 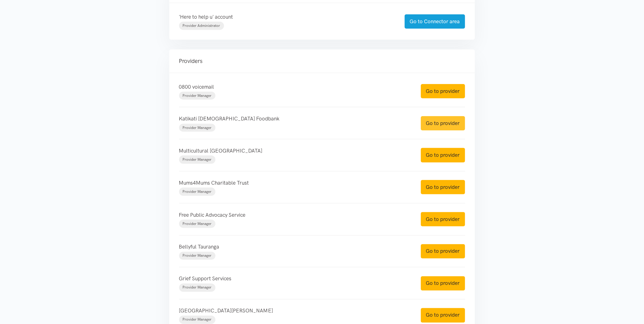 I want to click on p: Bellyful Tauranga, so click(x=294, y=247).